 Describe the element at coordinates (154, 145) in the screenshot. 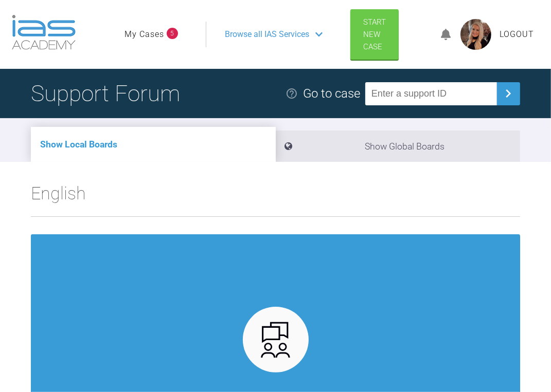

I see `li: Show Local Boards` at that location.